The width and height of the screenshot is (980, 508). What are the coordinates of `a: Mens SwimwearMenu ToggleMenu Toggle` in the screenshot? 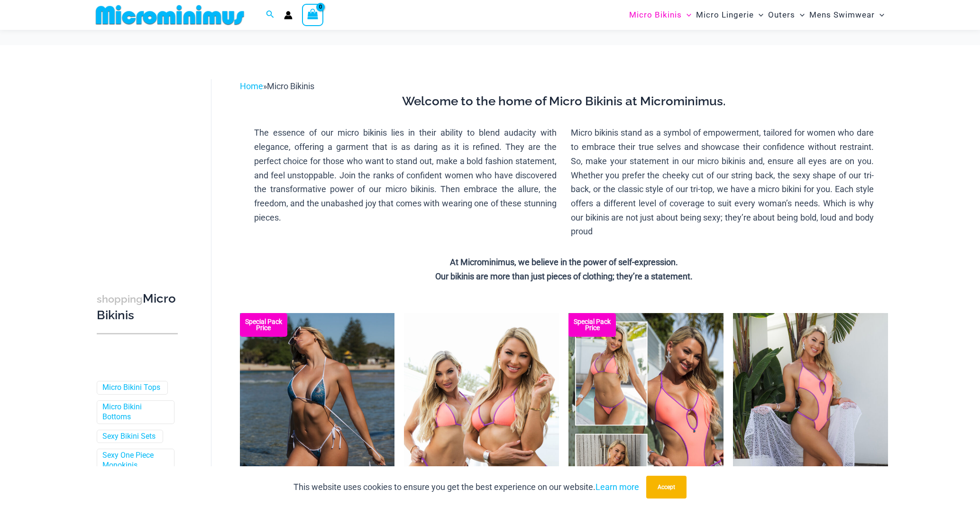 It's located at (847, 15).